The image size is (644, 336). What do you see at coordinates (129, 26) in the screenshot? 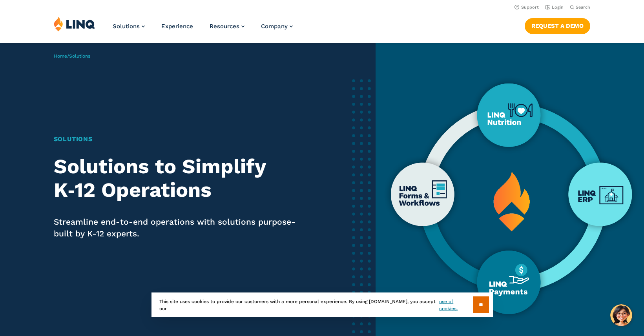
I see `a: Solutions` at bounding box center [129, 26].